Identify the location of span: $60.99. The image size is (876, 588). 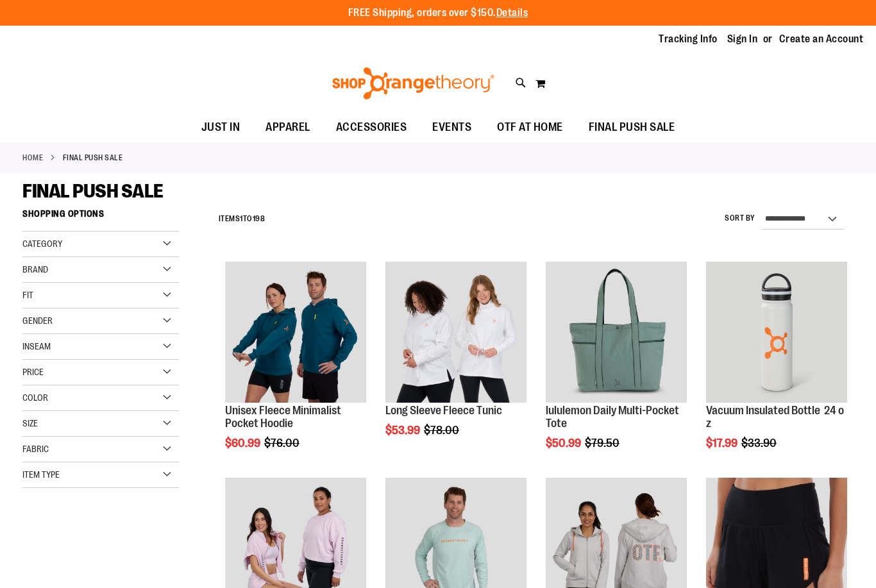
(243, 443).